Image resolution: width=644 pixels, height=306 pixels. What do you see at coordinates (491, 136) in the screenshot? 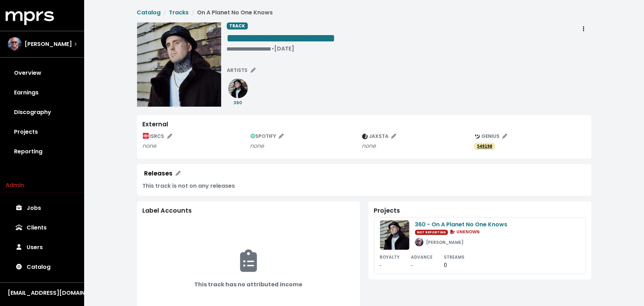
I see `button: Edit genius track identifications` at bounding box center [491, 136].